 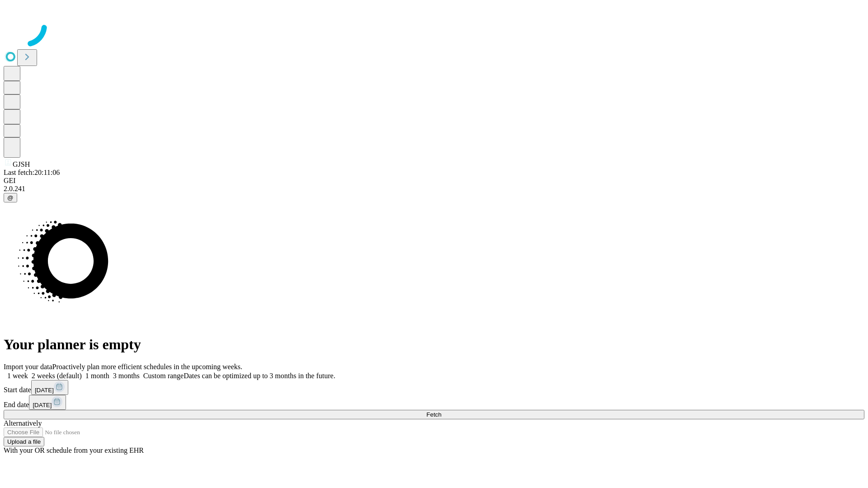 I want to click on button: Fetch, so click(x=434, y=414).